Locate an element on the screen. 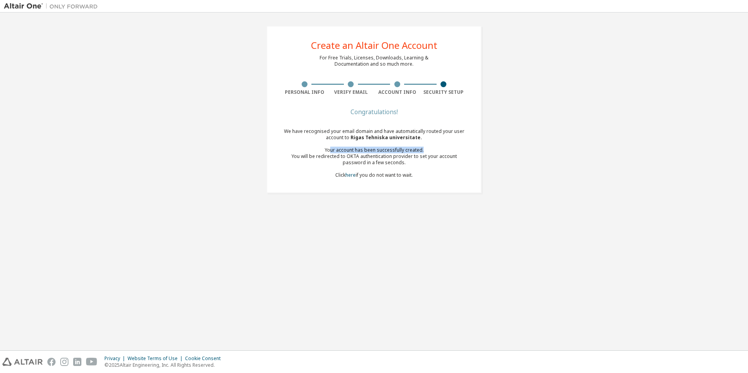 This screenshot has width=748, height=373. div: Personal Info is located at coordinates (304, 92).